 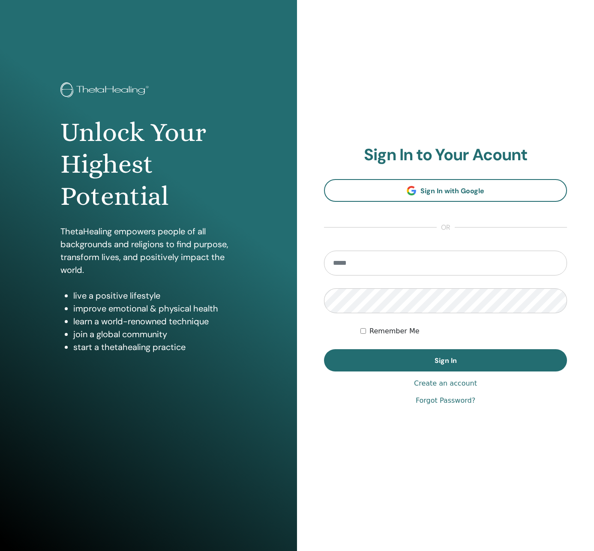 What do you see at coordinates (155, 334) in the screenshot?
I see `li: join a global community` at bounding box center [155, 334].